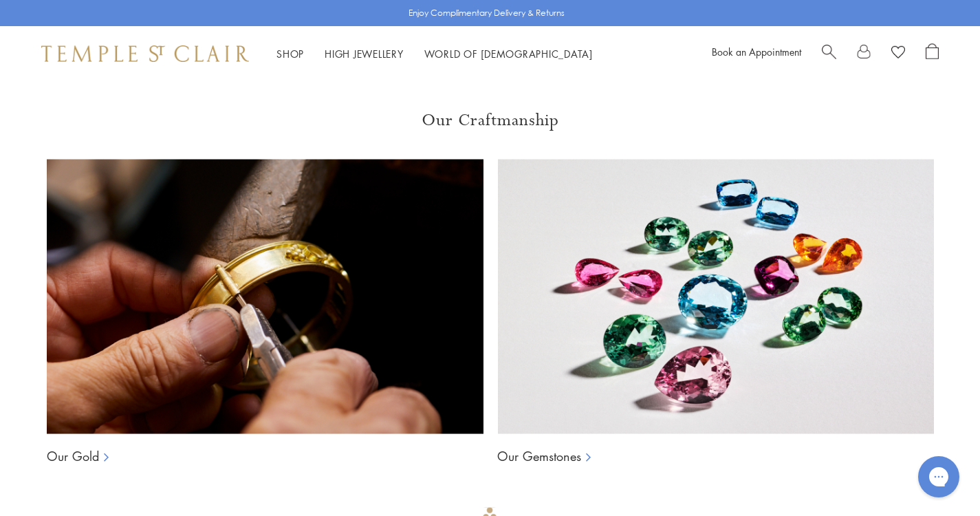 This screenshot has height=516, width=980. I want to click on a: Search, so click(829, 53).